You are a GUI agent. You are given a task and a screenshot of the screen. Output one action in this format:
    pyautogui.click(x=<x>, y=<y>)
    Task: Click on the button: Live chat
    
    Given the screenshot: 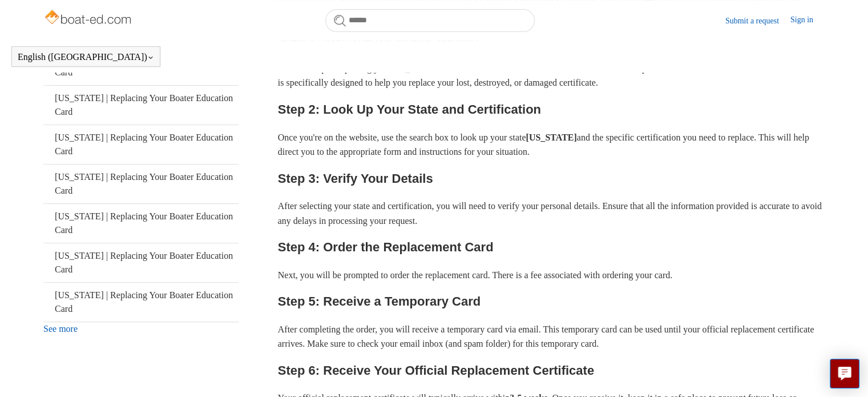 What is the action you would take?
    pyautogui.click(x=845, y=373)
    